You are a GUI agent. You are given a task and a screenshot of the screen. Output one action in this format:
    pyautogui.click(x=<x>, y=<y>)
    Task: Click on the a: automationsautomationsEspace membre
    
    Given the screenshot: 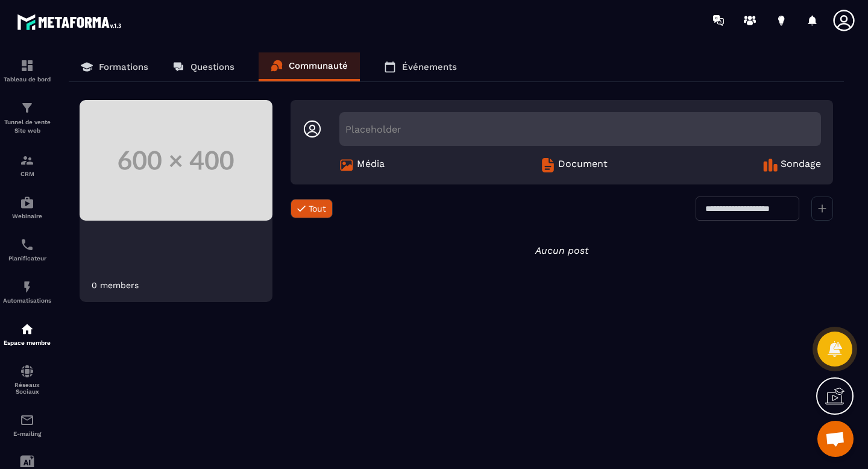 What is the action you would take?
    pyautogui.click(x=27, y=334)
    